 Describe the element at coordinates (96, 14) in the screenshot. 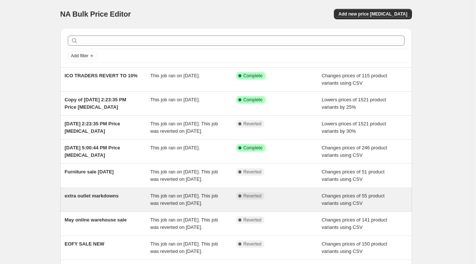

I see `span: NA Bulk Price Editor` at that location.